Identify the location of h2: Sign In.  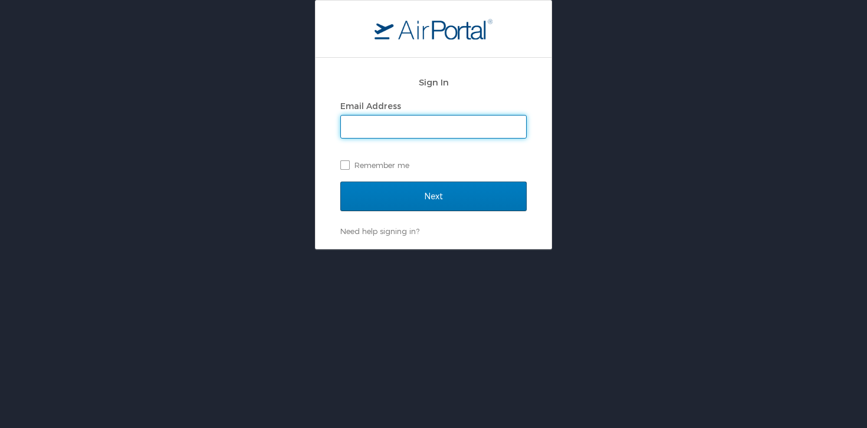
(433, 82).